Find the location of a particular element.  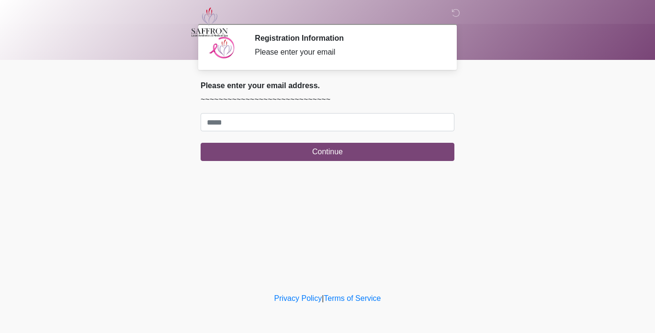

div: Please enter your email is located at coordinates (347, 52).